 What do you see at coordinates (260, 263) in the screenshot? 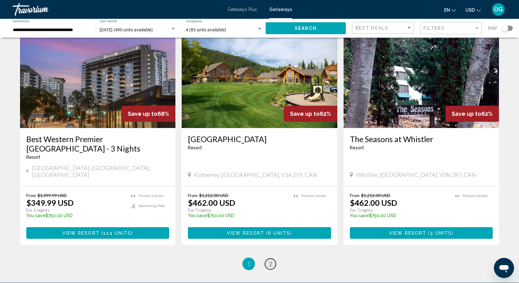
I see `ul: Pagination` at bounding box center [260, 263].